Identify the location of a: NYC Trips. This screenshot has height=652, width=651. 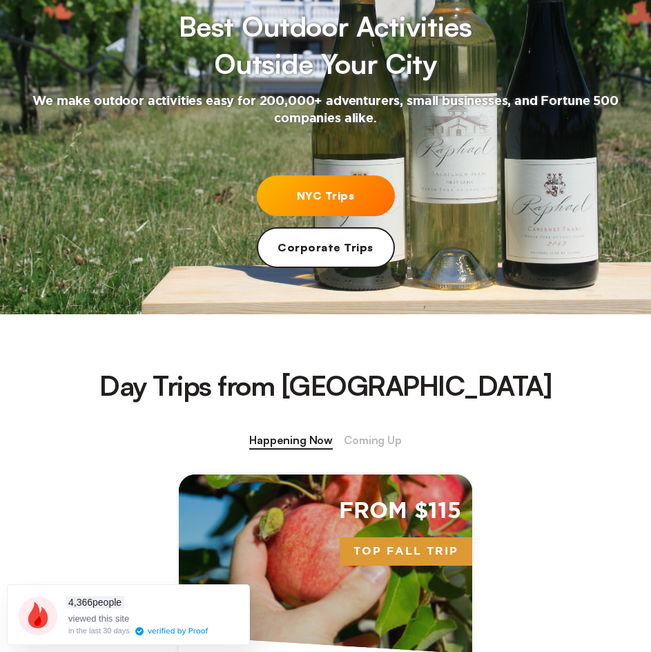
(326, 195).